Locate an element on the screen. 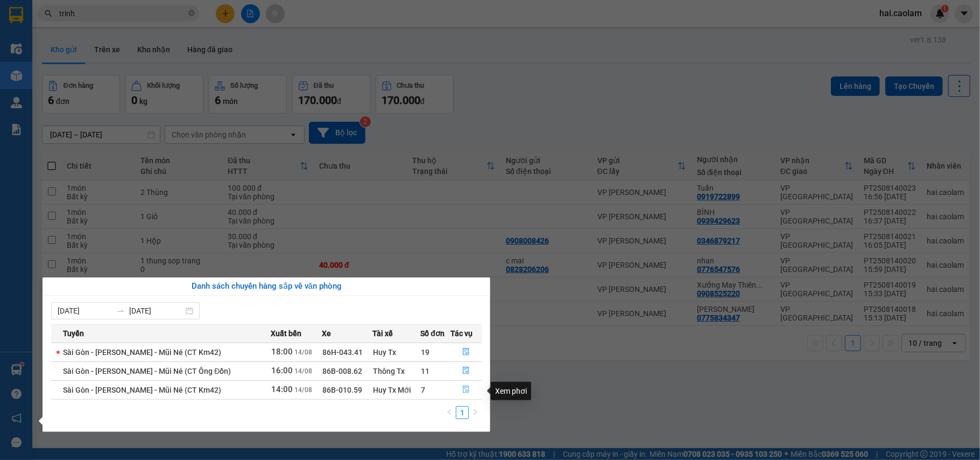  input: Đến ngày is located at coordinates (156, 311).